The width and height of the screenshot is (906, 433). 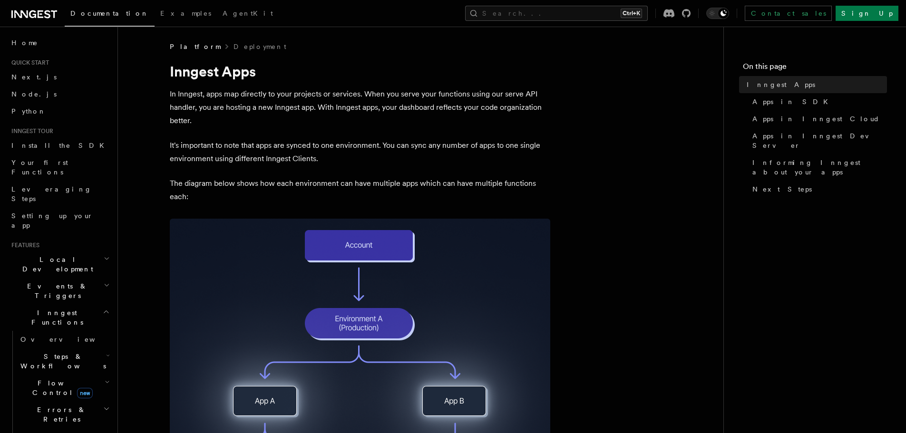 I want to click on span: Flow Control, so click(x=60, y=388).